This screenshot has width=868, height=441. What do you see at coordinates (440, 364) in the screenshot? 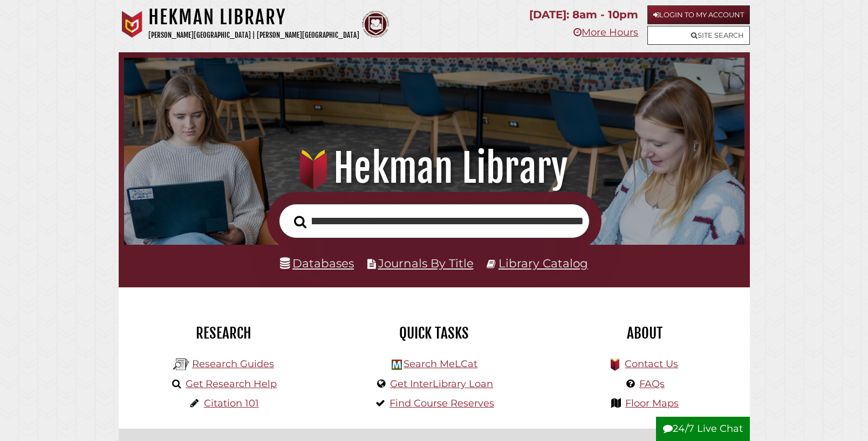
I see `a: Search MeLCat` at bounding box center [440, 364].